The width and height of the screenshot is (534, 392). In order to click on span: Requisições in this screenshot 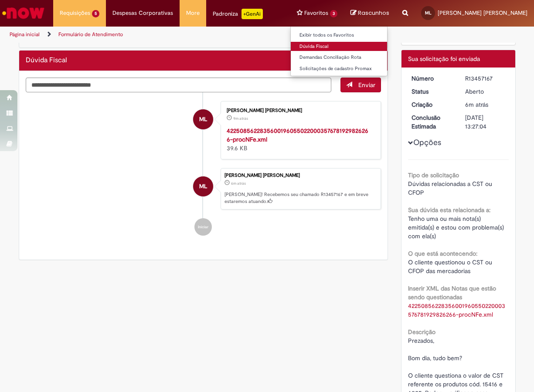, I will do `click(75, 13)`.